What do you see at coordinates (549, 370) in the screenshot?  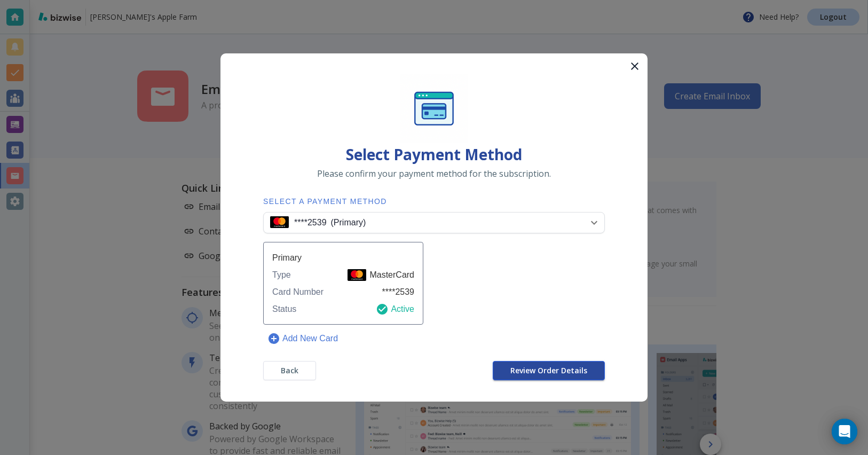 I see `span: Review Order Details` at bounding box center [549, 370].